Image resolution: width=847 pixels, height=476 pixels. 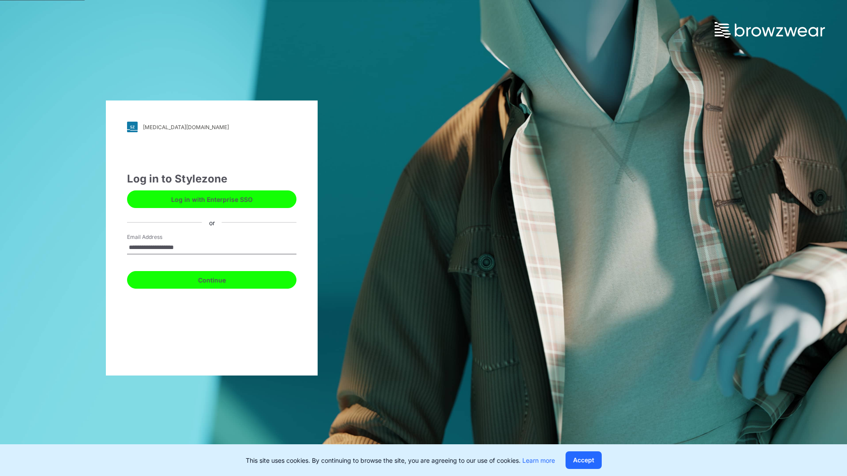 I want to click on label: Email Address, so click(x=158, y=237).